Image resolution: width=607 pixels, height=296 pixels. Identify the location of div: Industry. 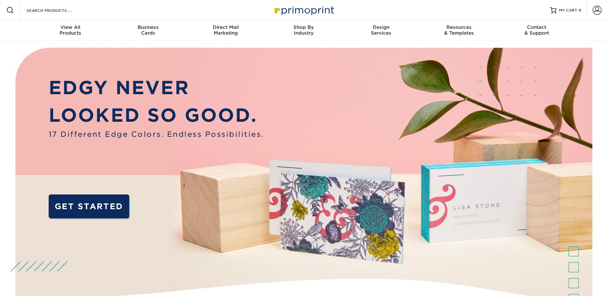
(304, 30).